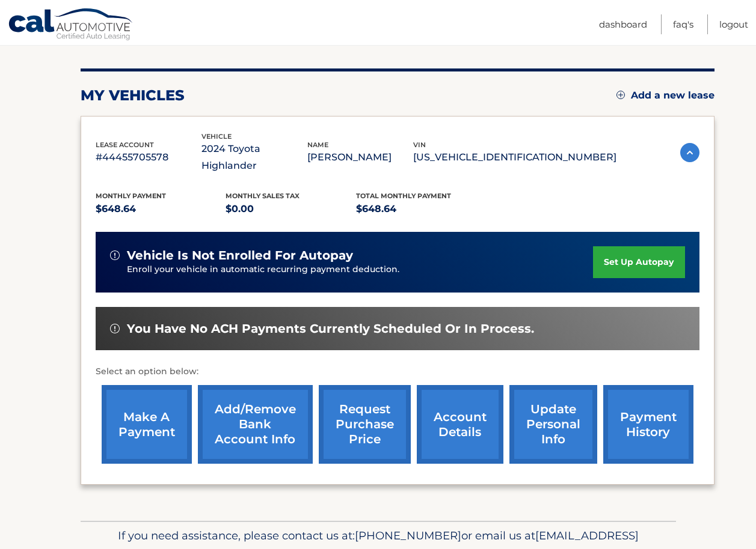 Image resolution: width=756 pixels, height=549 pixels. Describe the element at coordinates (217, 137) in the screenshot. I see `span: vehicle` at that location.